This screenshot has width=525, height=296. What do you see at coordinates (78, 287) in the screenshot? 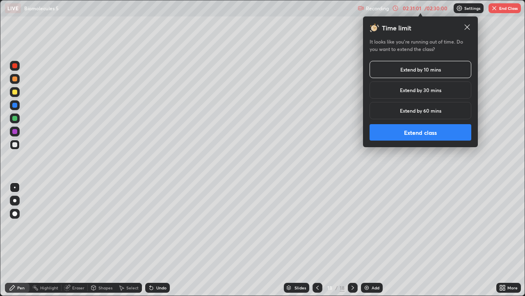
I see `div: Eraser` at bounding box center [78, 287].